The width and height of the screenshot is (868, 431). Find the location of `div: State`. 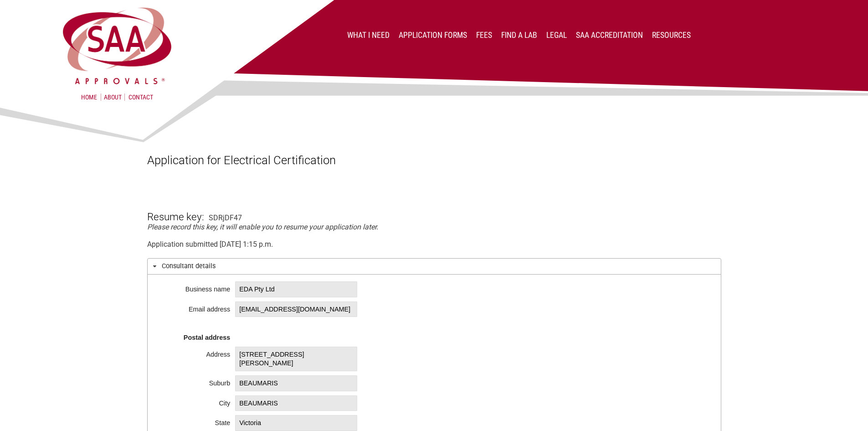

div: State is located at coordinates (196, 421).